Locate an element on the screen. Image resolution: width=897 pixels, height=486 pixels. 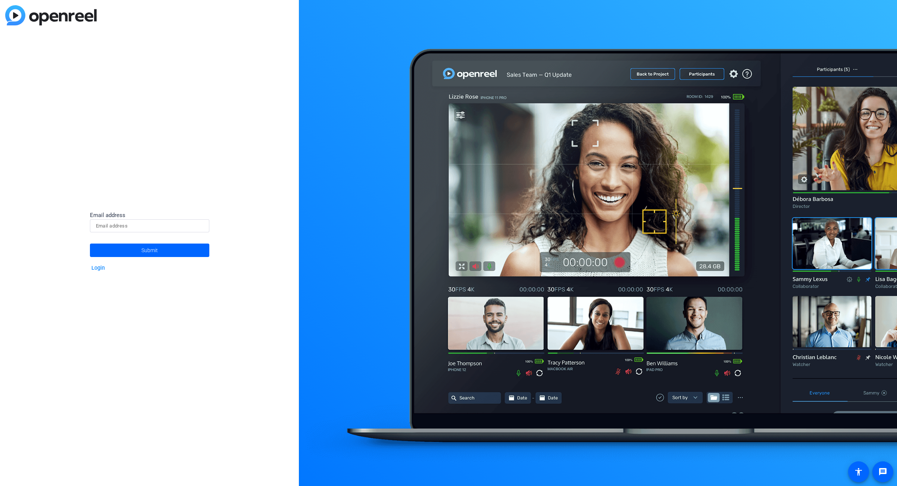
span: Email address is located at coordinates (107, 215).